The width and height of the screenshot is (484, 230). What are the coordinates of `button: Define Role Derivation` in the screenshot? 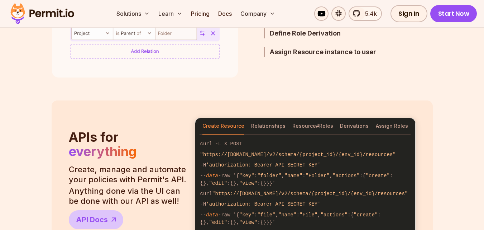 It's located at (329, 33).